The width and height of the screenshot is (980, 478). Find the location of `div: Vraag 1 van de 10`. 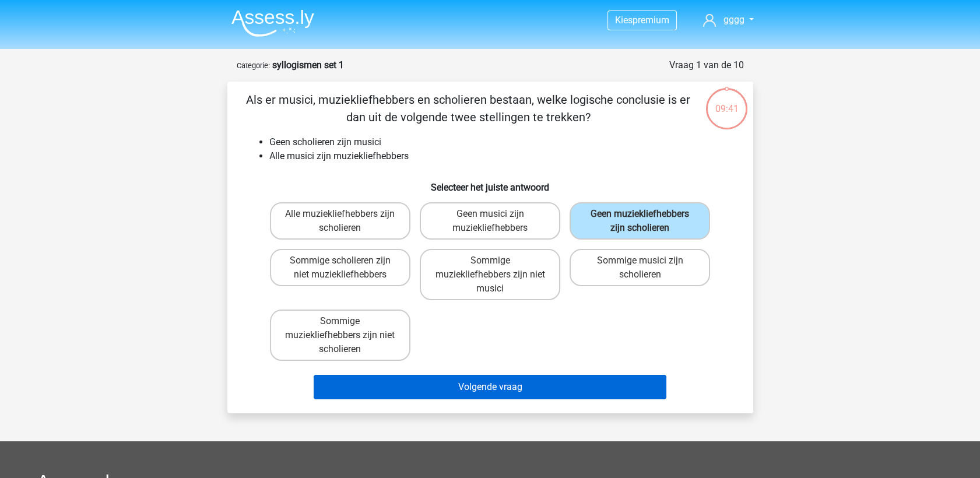

div: Vraag 1 van de 10 is located at coordinates (707, 65).